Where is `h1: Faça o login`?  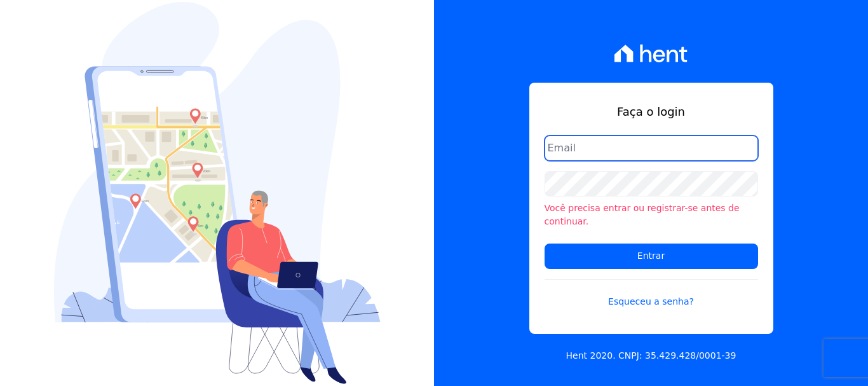
h1: Faça o login is located at coordinates (651, 111).